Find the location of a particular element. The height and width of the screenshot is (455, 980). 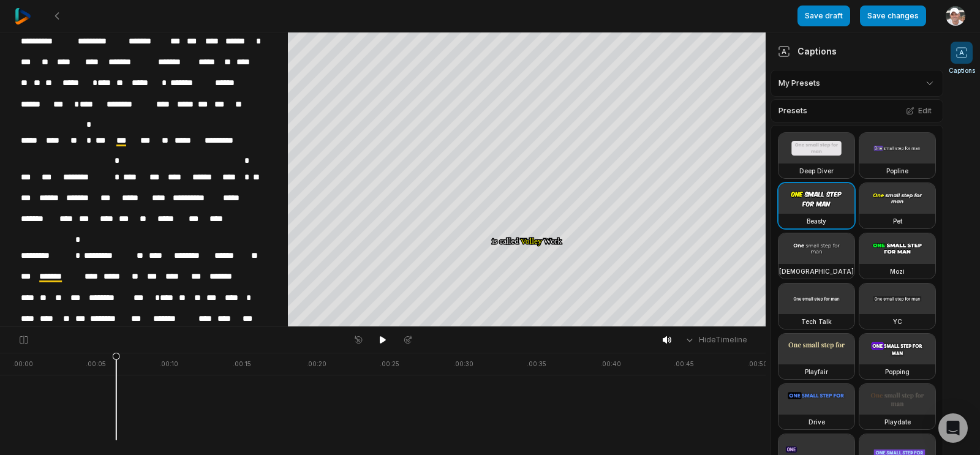

h3: Mozi is located at coordinates (898, 271).